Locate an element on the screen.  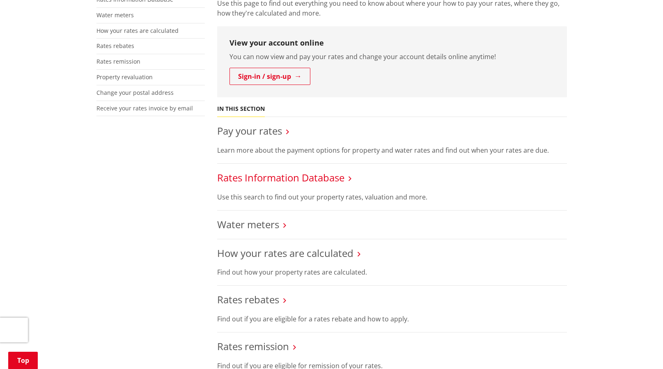
p: Use this search to find out your property rates, valuation and more. is located at coordinates (392, 197).